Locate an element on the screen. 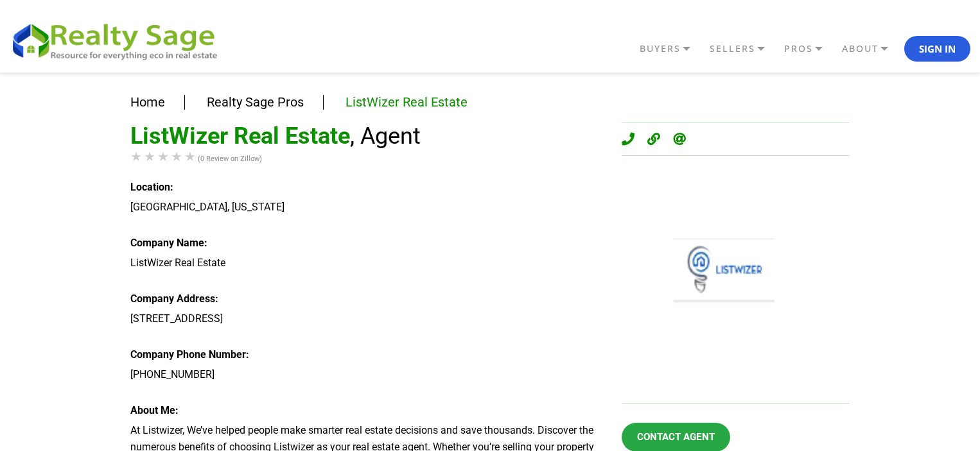 Image resolution: width=980 pixels, height=451 pixels. button: Sign In is located at coordinates (938, 49).